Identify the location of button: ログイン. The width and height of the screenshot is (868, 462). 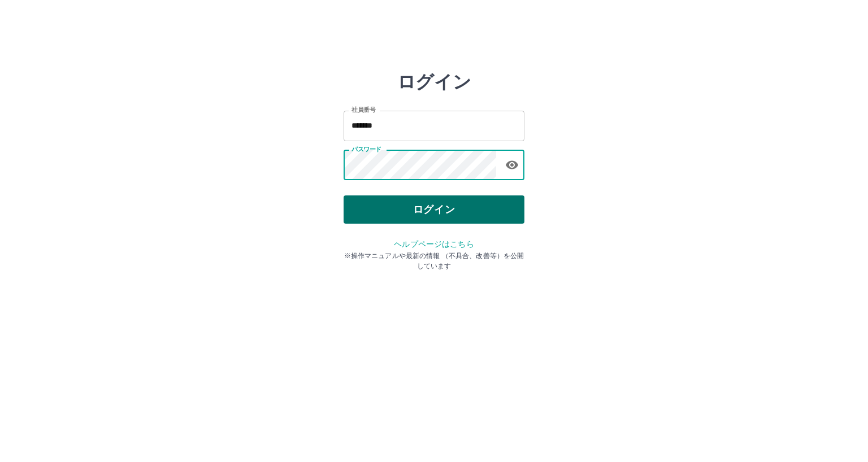
(434, 210).